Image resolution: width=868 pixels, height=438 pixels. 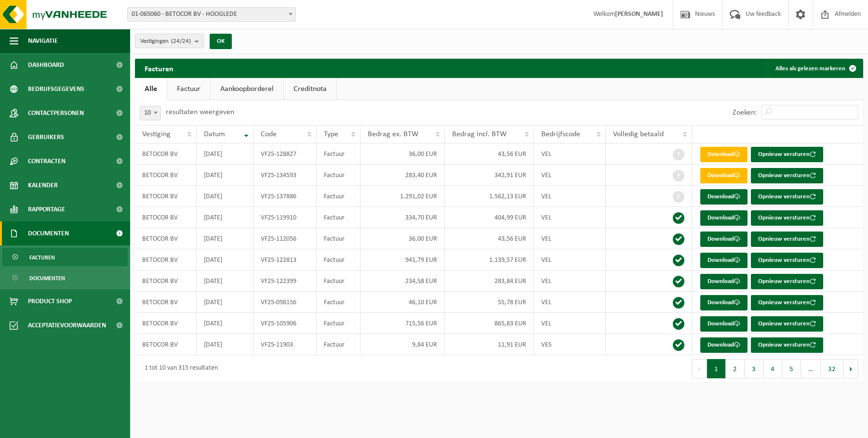 What do you see at coordinates (479, 135) in the screenshot?
I see `span: Bedrag incl. BTW` at bounding box center [479, 135].